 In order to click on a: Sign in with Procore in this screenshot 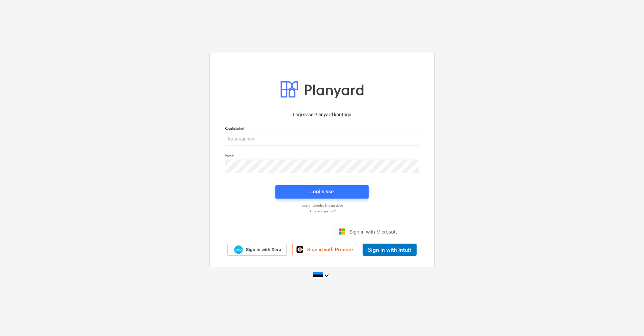, I will do `click(325, 250)`.